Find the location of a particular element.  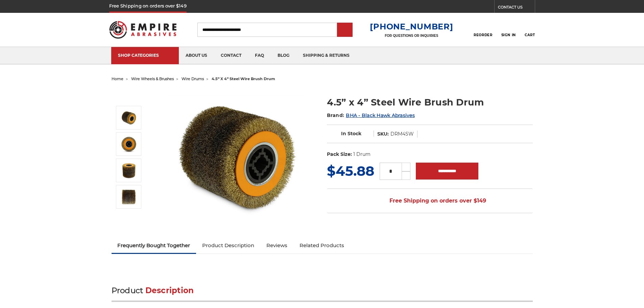

a: faq is located at coordinates (259, 55).